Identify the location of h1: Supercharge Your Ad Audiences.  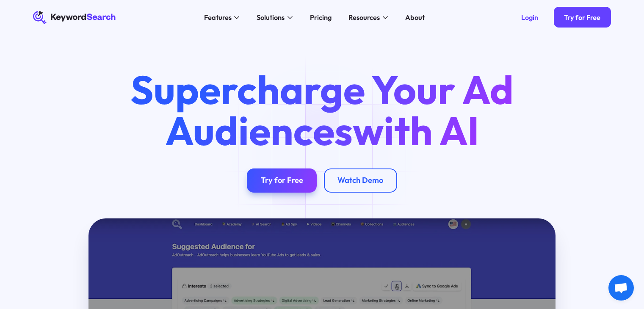
(322, 110).